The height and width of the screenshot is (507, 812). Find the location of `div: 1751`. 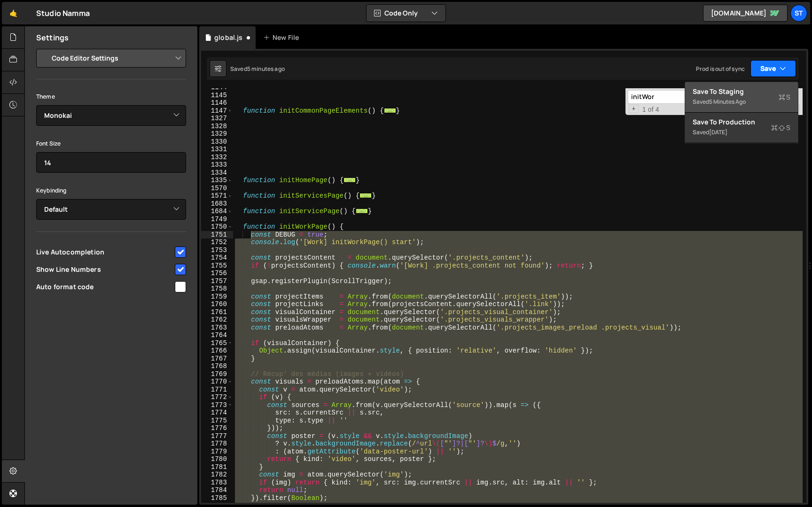

div: 1751 is located at coordinates (217, 235).